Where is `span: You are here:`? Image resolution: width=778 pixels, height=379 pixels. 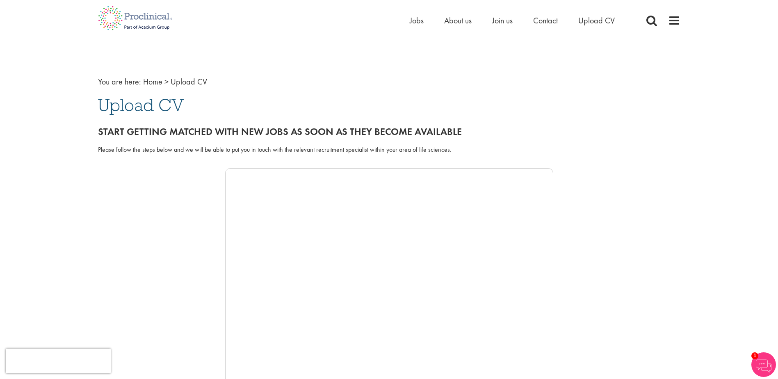 span: You are here: is located at coordinates (119, 82).